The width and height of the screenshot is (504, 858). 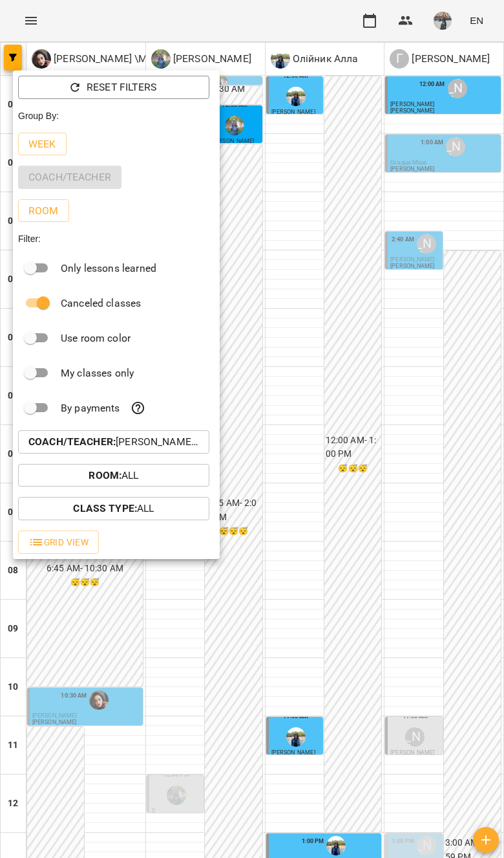 I want to click on p: Use room color, so click(x=96, y=338).